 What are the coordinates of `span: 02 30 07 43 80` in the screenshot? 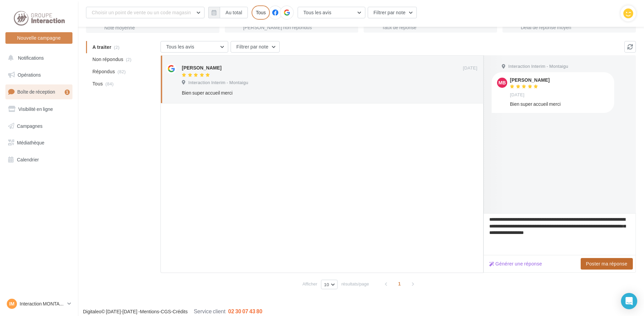 It's located at (245, 311).